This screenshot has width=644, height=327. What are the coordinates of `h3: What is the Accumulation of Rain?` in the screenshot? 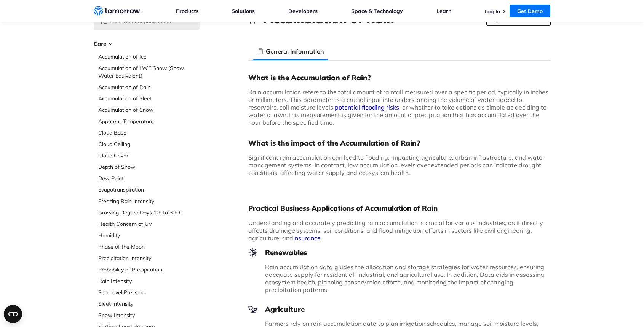 It's located at (399, 78).